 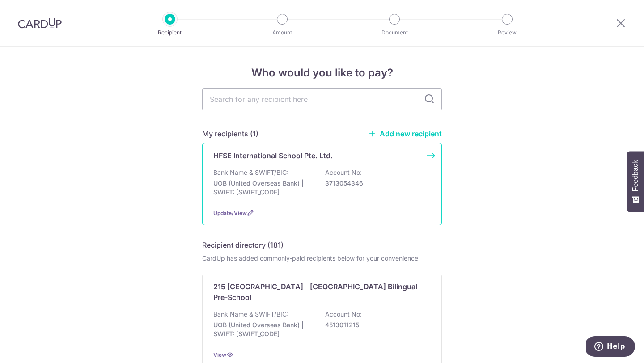 I want to click on h5: Recipient directory (181), so click(x=243, y=245).